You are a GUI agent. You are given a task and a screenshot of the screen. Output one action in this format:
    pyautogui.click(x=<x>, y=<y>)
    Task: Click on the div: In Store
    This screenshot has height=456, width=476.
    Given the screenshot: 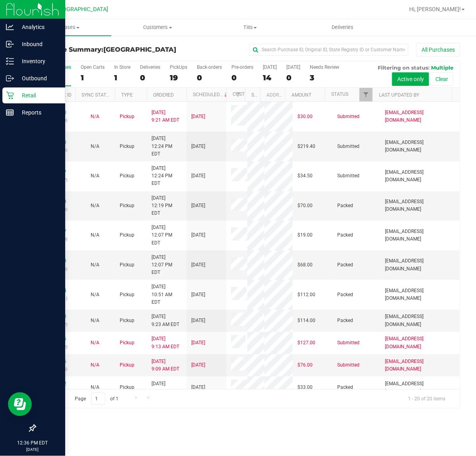 What is the action you would take?
    pyautogui.click(x=122, y=67)
    